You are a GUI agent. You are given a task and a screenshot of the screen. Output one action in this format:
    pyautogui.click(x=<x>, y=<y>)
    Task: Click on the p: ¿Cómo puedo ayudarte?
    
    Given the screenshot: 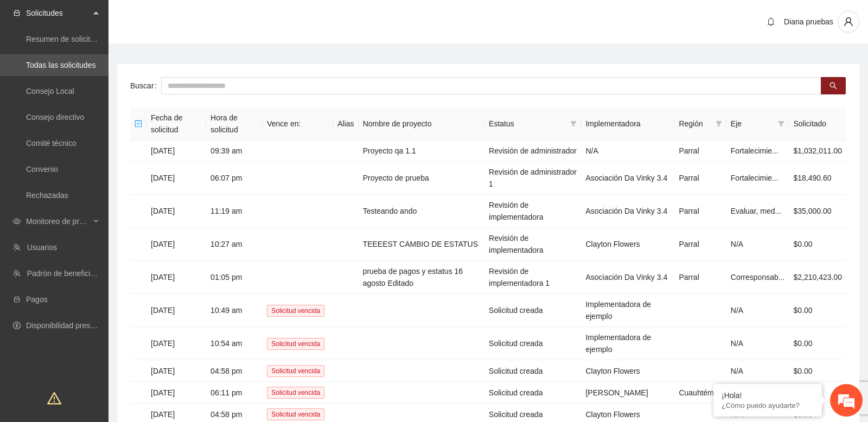 What is the action you would take?
    pyautogui.click(x=768, y=405)
    